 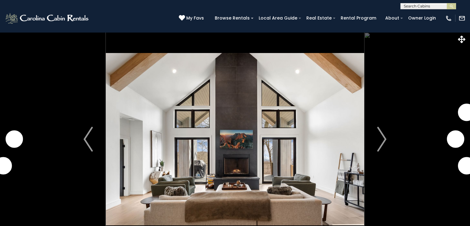 I want to click on a: About, so click(x=392, y=18).